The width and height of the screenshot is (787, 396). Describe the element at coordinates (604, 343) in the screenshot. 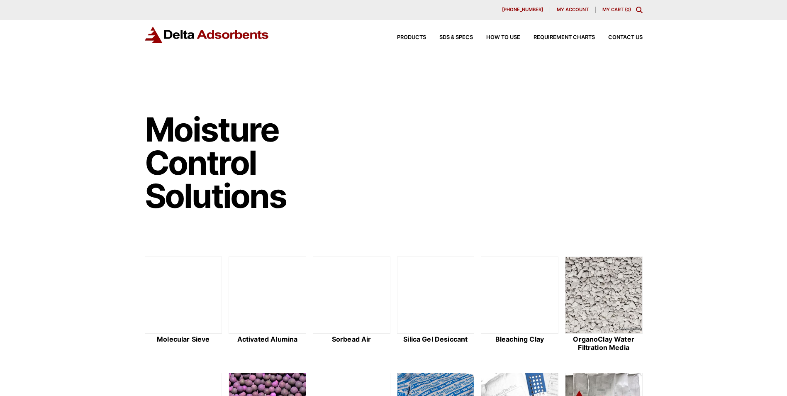

I see `h2: OrganoClay Water Filtration Media` at that location.